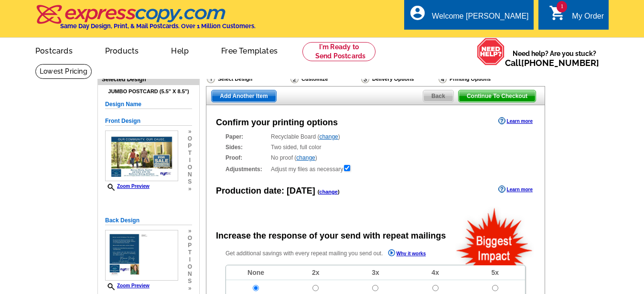  What do you see at coordinates (552, 63) in the screenshot?
I see `span: Call` at bounding box center [552, 63].